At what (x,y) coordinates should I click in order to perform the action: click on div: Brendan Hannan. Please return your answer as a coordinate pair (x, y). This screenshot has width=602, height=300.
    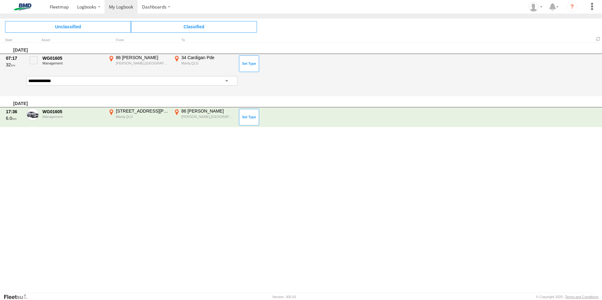
    Looking at the image, I should click on (536, 7).